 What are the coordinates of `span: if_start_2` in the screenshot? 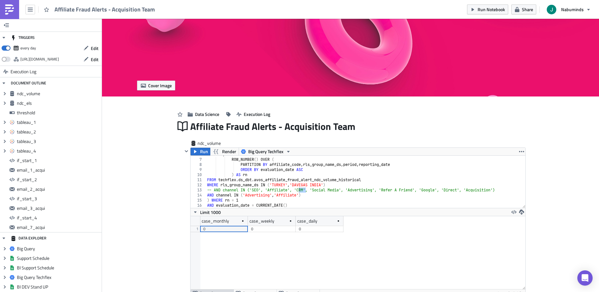 It's located at (58, 180).